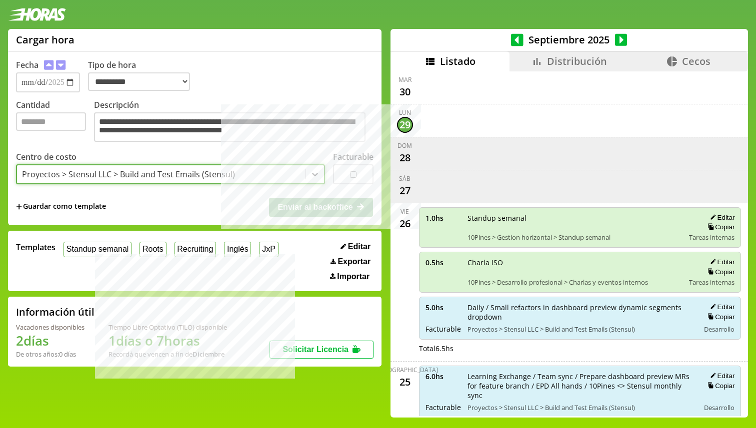  I want to click on span: Charla ISO, so click(575, 262).